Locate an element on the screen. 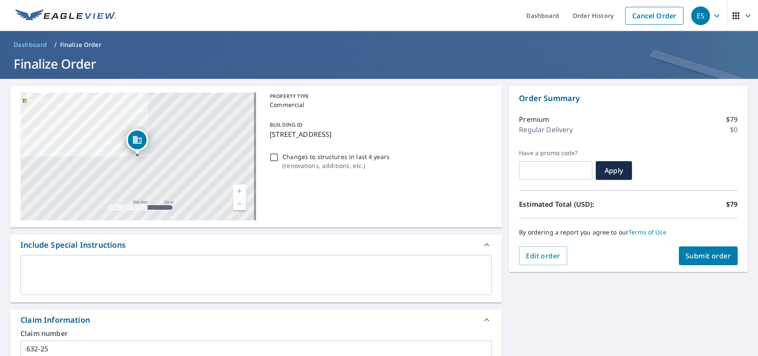 This screenshot has height=356, width=758. p: Regular Delivery is located at coordinates (546, 129).